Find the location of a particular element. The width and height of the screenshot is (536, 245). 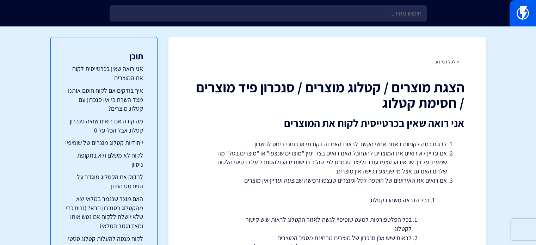

h1: הצגת מוצרים / קטלוג מוצרים / סנכרון פיד מוצרים / חסימת קטלוג is located at coordinates (327, 95).